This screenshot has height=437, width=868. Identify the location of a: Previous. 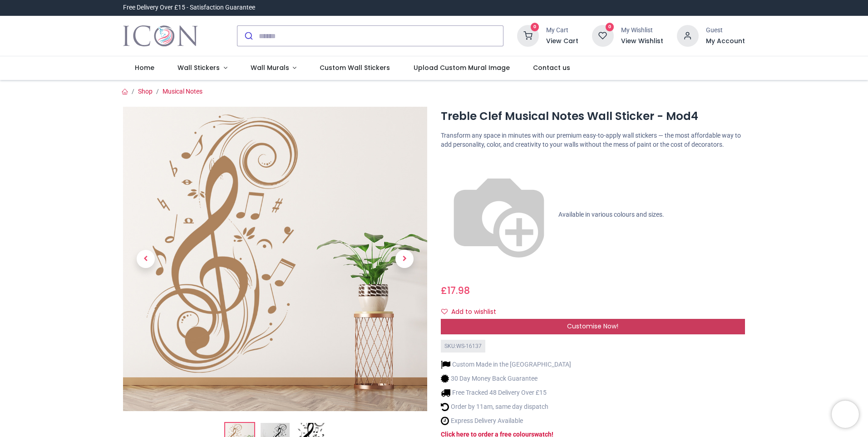
(146, 259).